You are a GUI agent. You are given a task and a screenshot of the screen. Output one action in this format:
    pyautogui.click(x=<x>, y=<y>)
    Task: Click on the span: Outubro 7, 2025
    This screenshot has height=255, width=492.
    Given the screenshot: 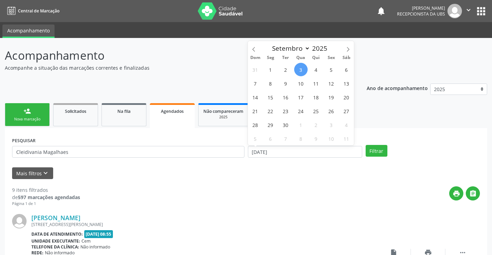 What is the action you would take?
    pyautogui.click(x=286, y=138)
    